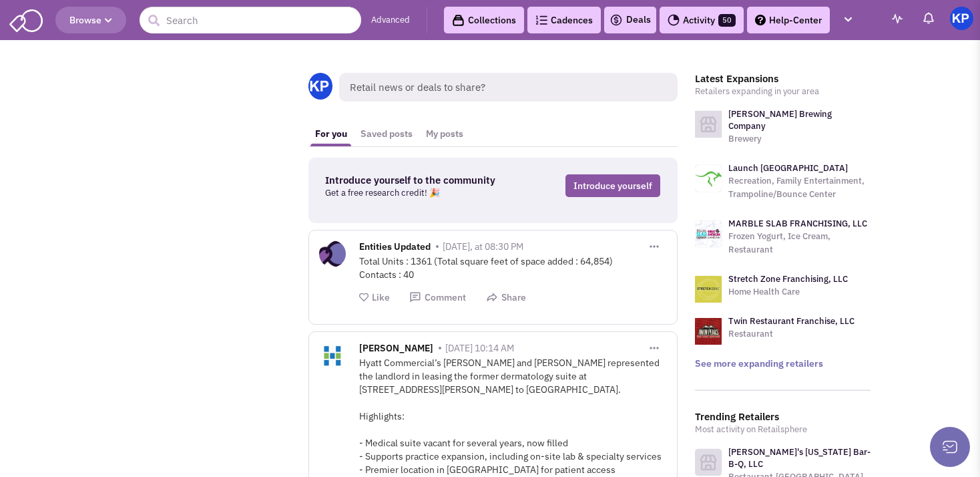 This screenshot has height=477, width=980. Describe the element at coordinates (26, 20) in the screenshot. I see `img: SmartAdmin` at that location.